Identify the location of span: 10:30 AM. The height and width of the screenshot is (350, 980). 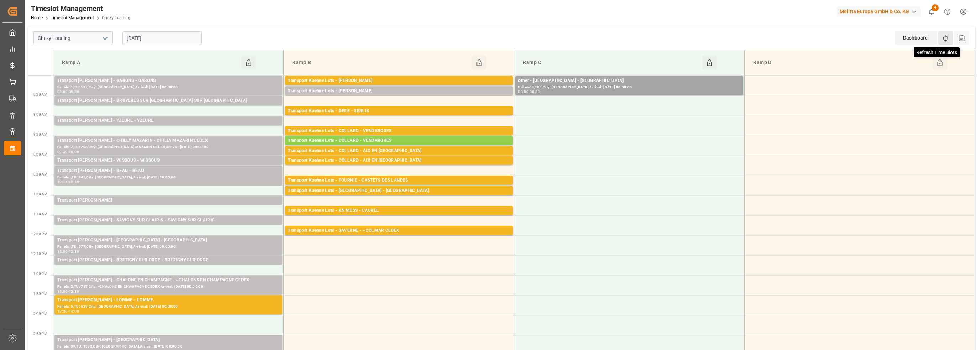
(39, 174).